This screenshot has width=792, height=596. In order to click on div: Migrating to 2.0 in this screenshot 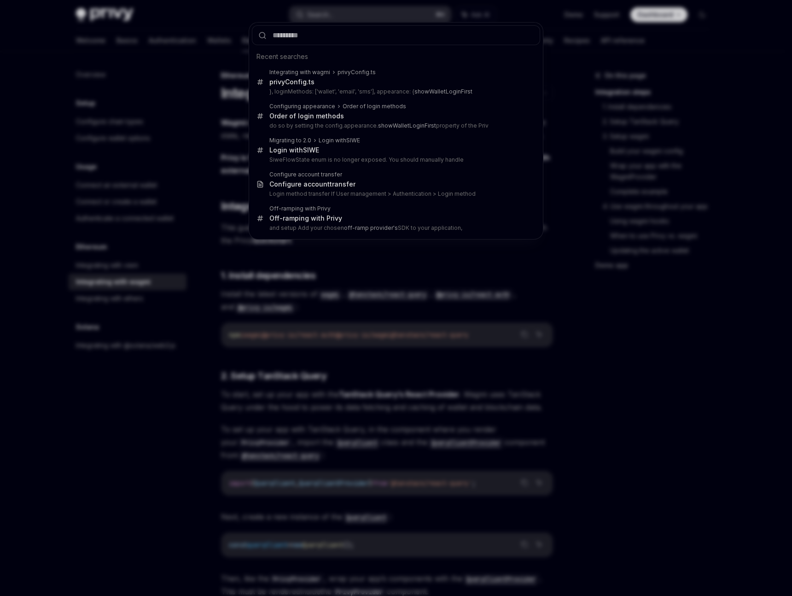, I will do `click(290, 140)`.